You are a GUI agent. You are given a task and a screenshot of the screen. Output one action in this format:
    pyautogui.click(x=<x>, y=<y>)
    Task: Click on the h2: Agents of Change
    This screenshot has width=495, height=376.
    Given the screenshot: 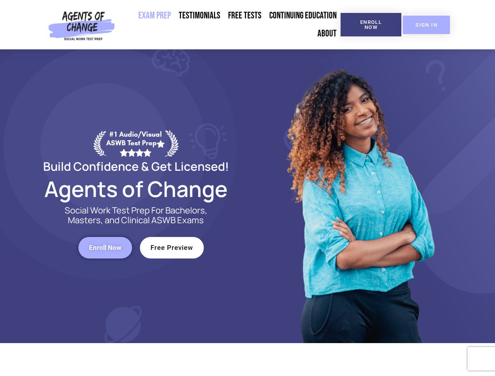 What is the action you would take?
    pyautogui.click(x=136, y=189)
    